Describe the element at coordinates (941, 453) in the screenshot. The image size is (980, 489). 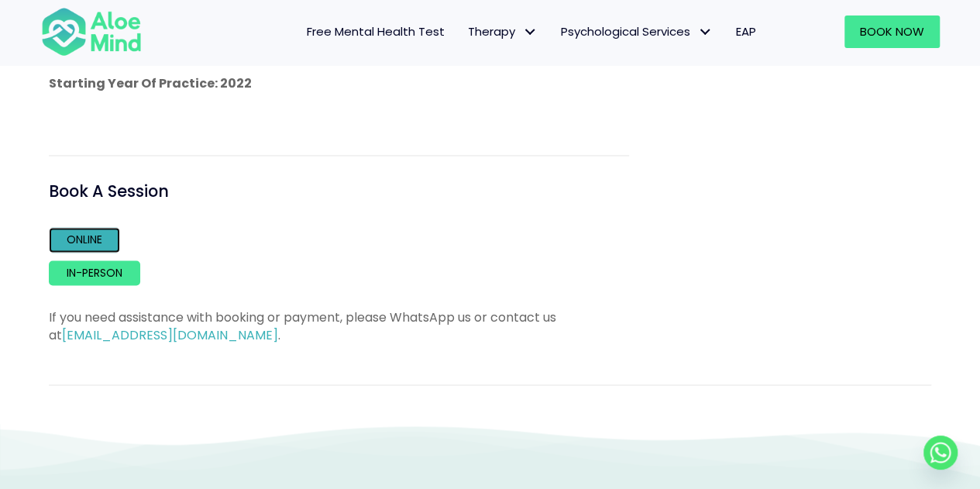
I see `a: Whatsapp` at that location.